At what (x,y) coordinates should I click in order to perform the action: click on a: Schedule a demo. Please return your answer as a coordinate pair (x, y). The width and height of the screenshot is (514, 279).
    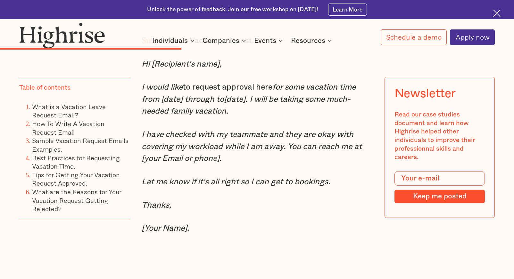
    Looking at the image, I should click on (414, 37).